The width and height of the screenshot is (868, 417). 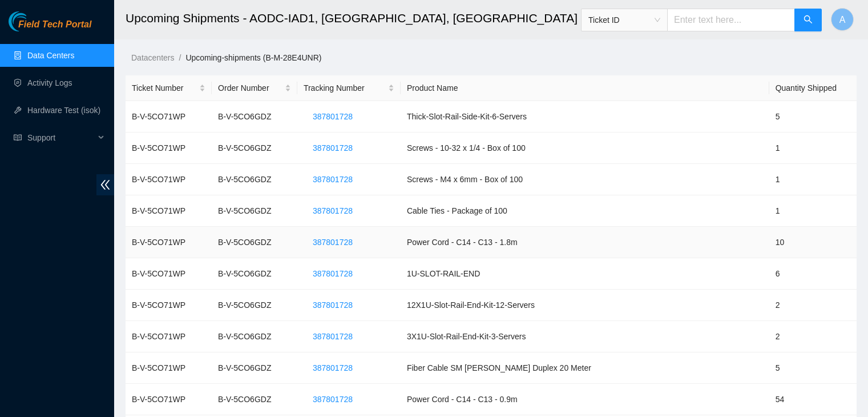 What do you see at coordinates (813, 400) in the screenshot?
I see `td: 54` at bounding box center [813, 400].